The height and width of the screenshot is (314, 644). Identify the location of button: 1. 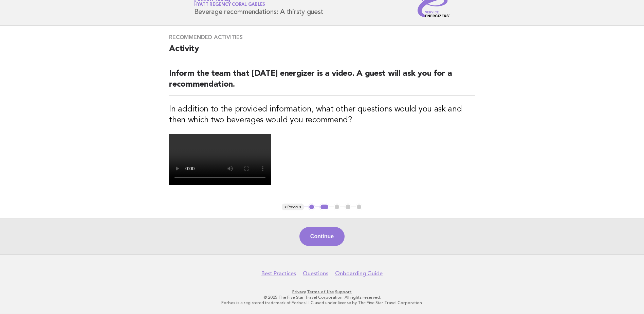
(312, 207).